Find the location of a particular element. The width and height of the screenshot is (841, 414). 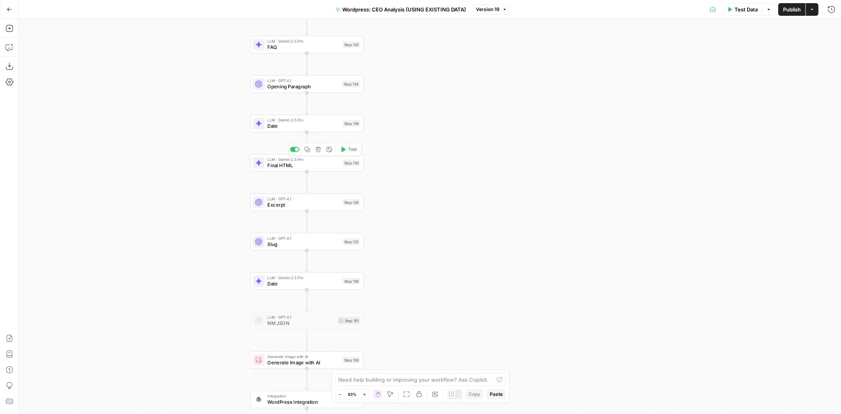

div: LLM · Gemini 2.5 ProFinal HTMLStep 130Test is located at coordinates (307, 163).